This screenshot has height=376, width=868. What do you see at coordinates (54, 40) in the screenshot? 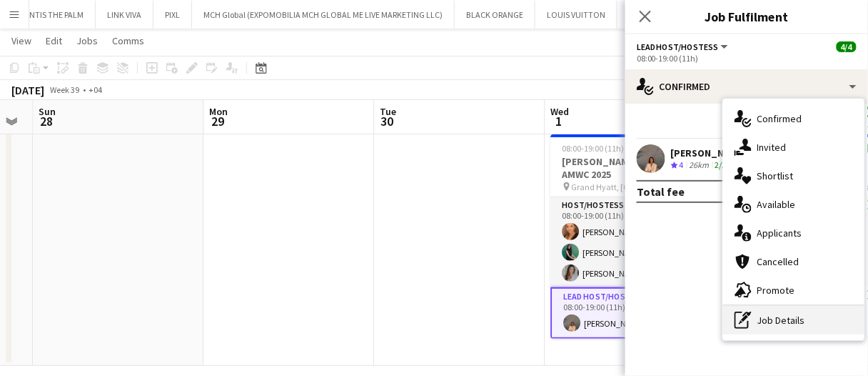
I see `a: Edit` at bounding box center [54, 40].